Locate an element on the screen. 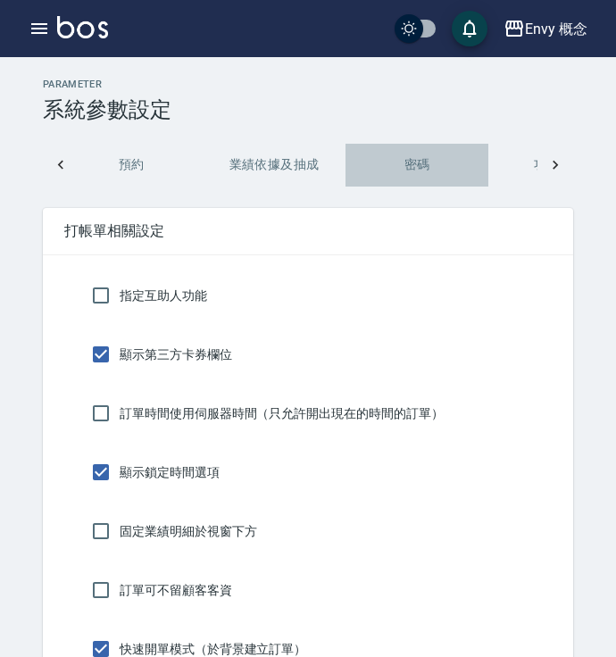  button: 業績依據及抽成 is located at coordinates (274, 165).